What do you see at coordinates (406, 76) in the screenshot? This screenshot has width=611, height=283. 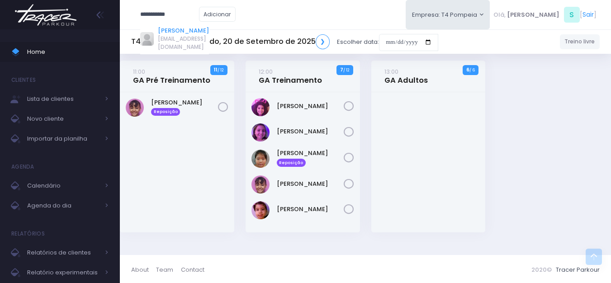 I see `a: 13:00GA Adultos` at bounding box center [406, 76].